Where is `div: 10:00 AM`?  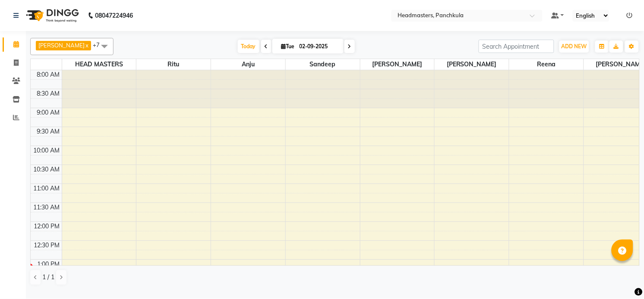
div: 10:00 AM is located at coordinates (47, 150).